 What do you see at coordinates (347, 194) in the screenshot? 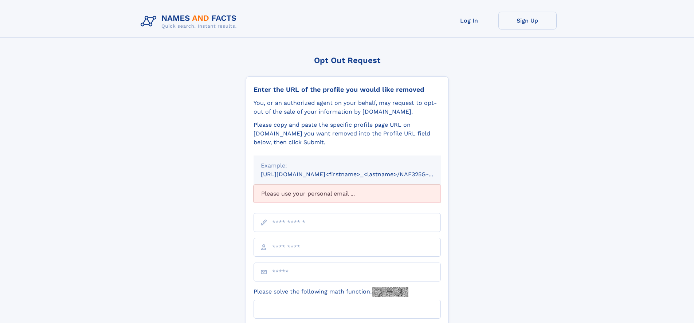
I see `div: Please use your personal email ...` at bounding box center [347, 194].